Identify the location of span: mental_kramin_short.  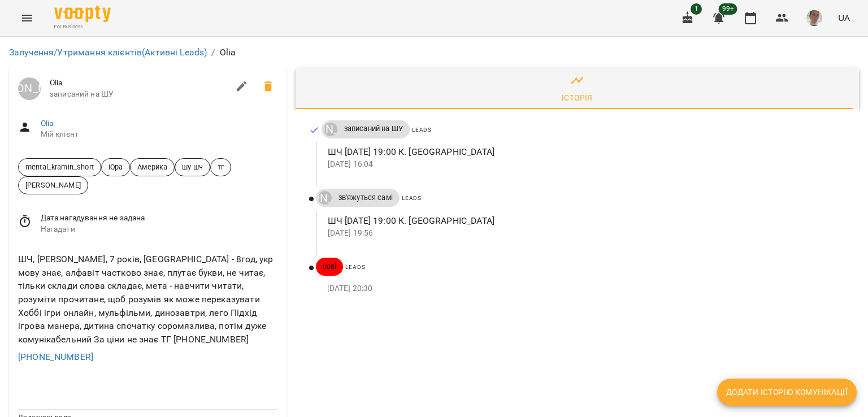
(59, 167).